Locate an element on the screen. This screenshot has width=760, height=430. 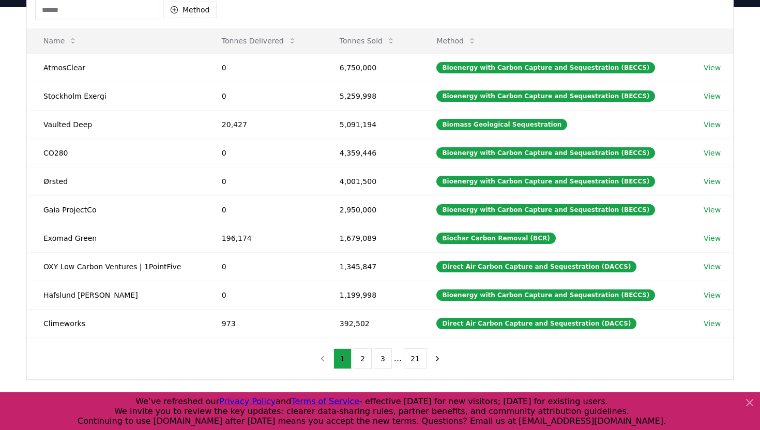
td: 20,427 is located at coordinates (264, 124).